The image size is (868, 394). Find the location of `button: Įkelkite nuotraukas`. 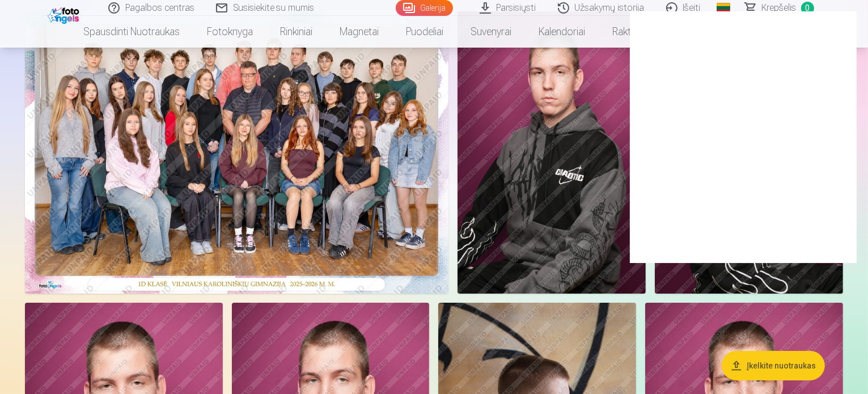

button: Įkelkite nuotraukas is located at coordinates (773, 366).